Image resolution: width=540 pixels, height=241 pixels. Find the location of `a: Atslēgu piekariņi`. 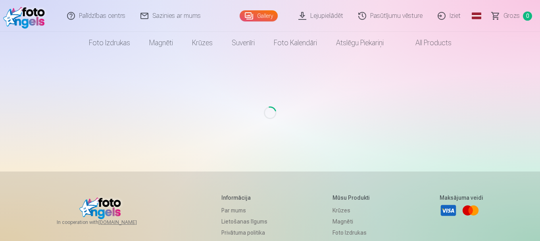

a: Atslēgu piekariņi is located at coordinates (360, 43).